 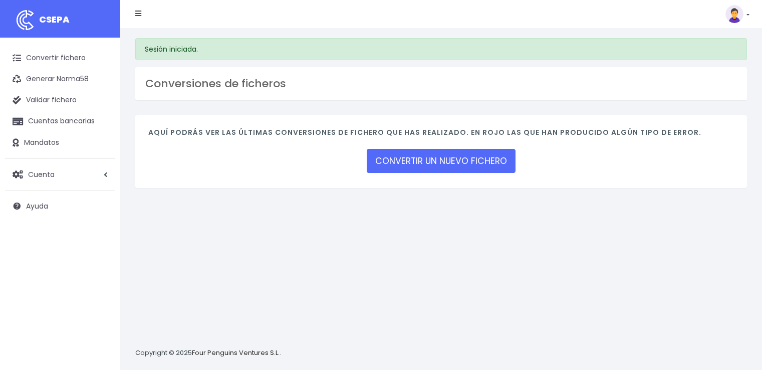 I want to click on h4: Aquí podrás ver las últimas conversiones de fichero que has realizado. En rojo las que han produc..., so click(x=441, y=135).